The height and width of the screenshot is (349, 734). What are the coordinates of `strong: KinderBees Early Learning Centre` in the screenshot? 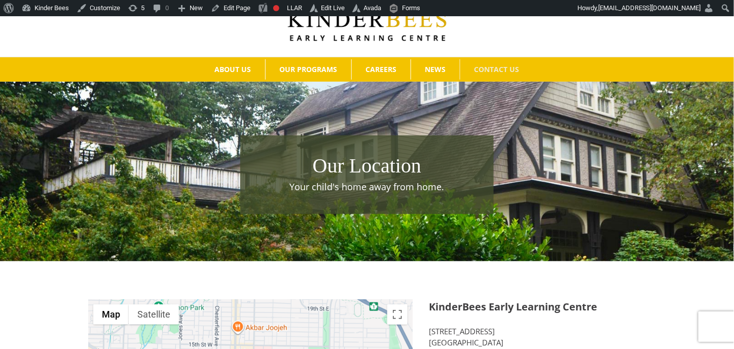 It's located at (513, 306).